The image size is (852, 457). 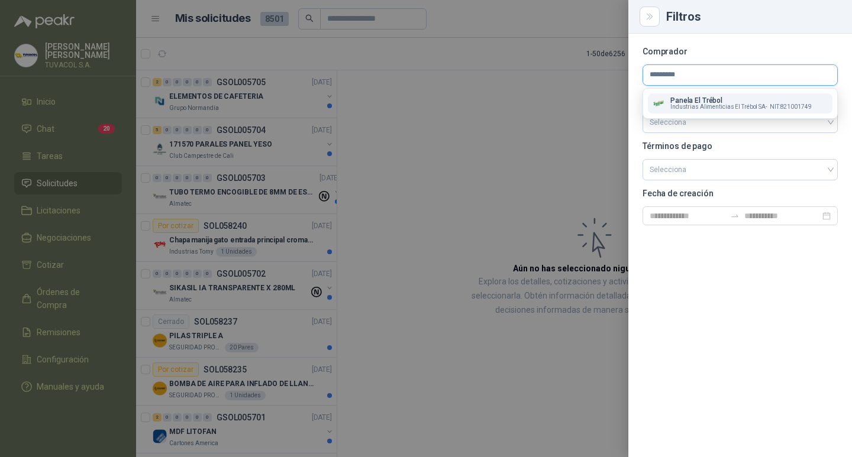 I want to click on img: Company Logo, so click(x=659, y=104).